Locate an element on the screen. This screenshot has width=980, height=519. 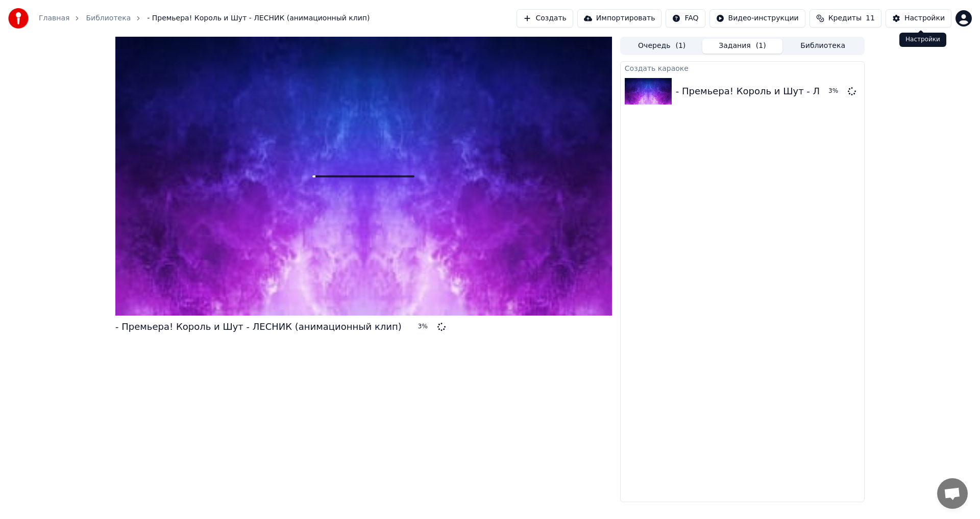
nav: breadcrumb is located at coordinates (204, 18).